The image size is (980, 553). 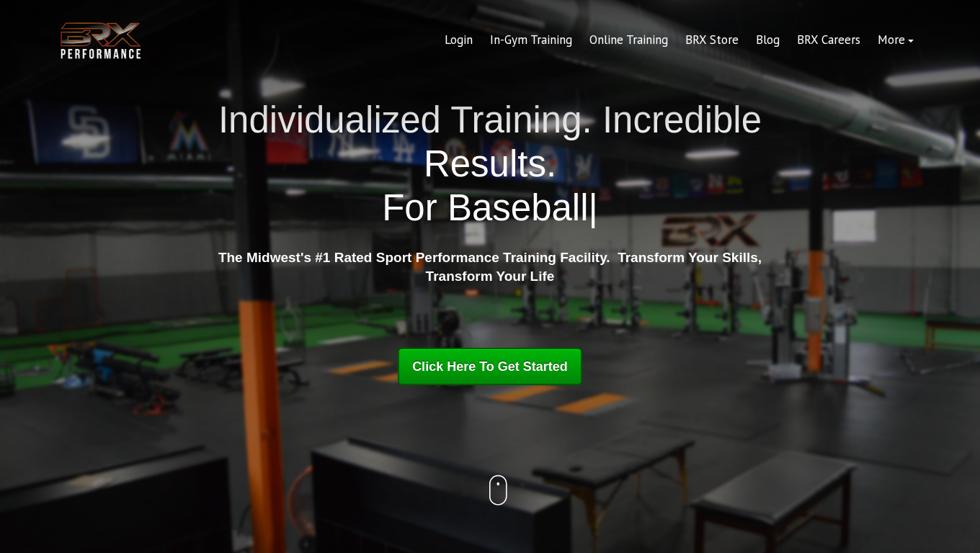 What do you see at coordinates (712, 40) in the screenshot?
I see `a: BRX Store` at bounding box center [712, 40].